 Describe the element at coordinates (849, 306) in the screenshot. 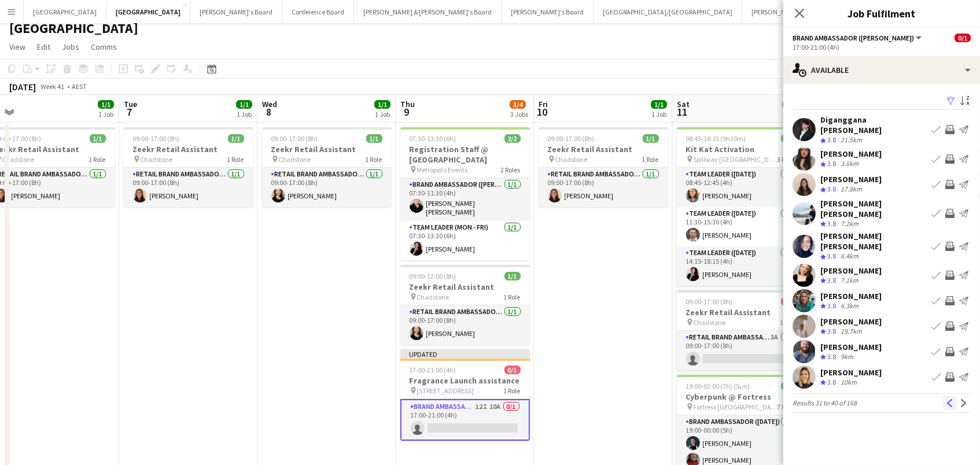

I see `div: 6.3km` at that location.